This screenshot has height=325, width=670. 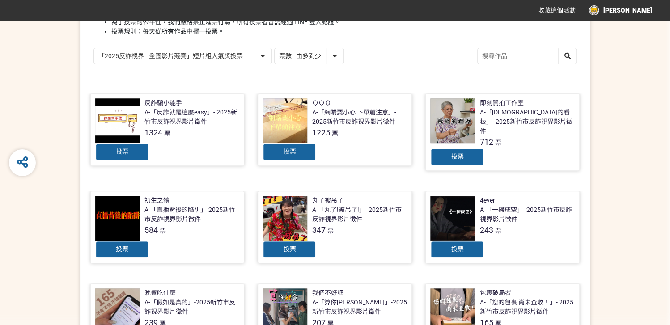 I want to click on a: ＱＱＱA-「網購要小心 下單前注意」- 2025新竹市反詐視界影片徵件1225票投票, so click(x=335, y=130).